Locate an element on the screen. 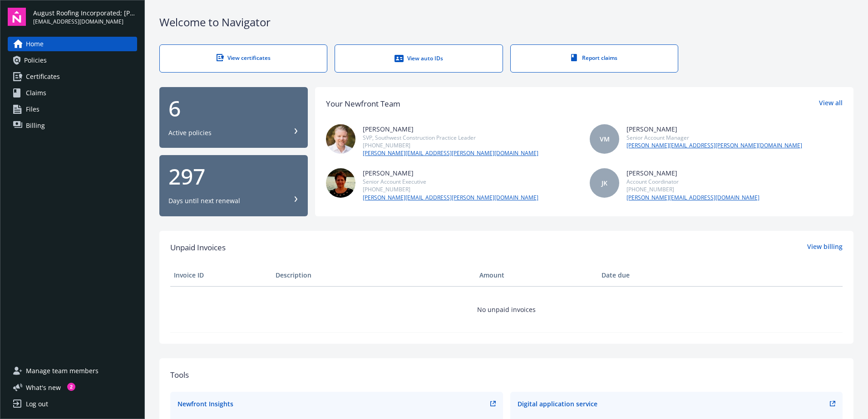 This screenshot has width=868, height=419. span: What ' s new is located at coordinates (43, 388).